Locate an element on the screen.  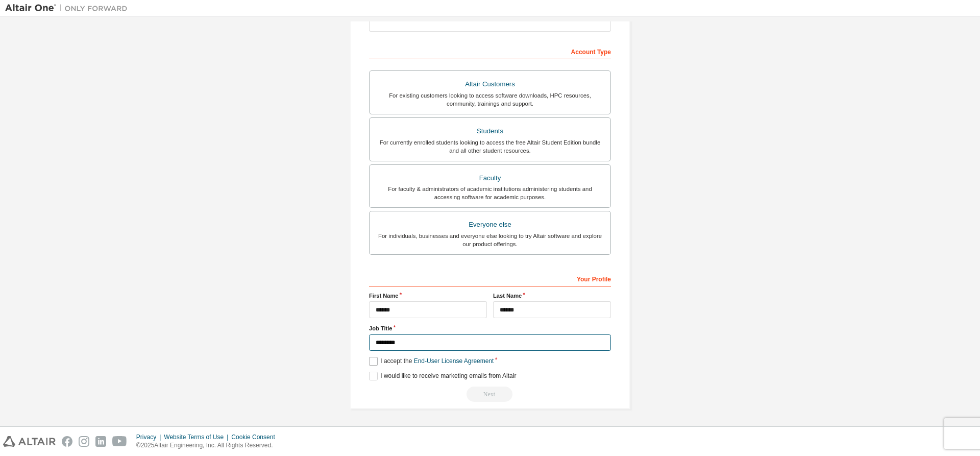
img: facebook.svg is located at coordinates (67, 441).